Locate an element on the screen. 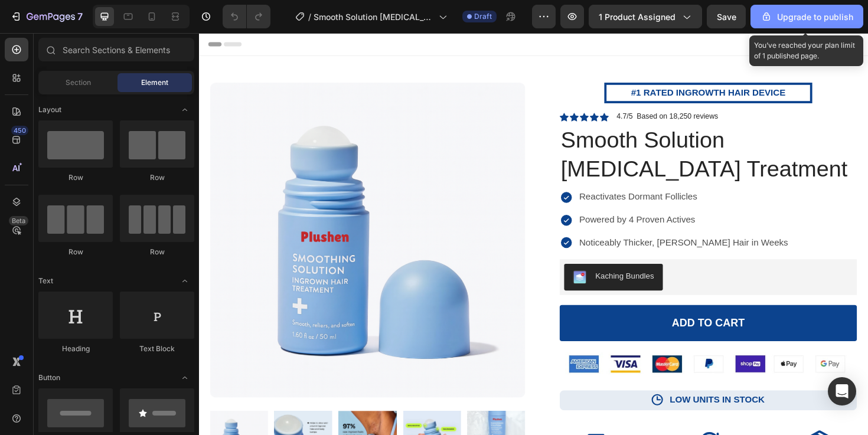  span: Button is located at coordinates (49, 378).